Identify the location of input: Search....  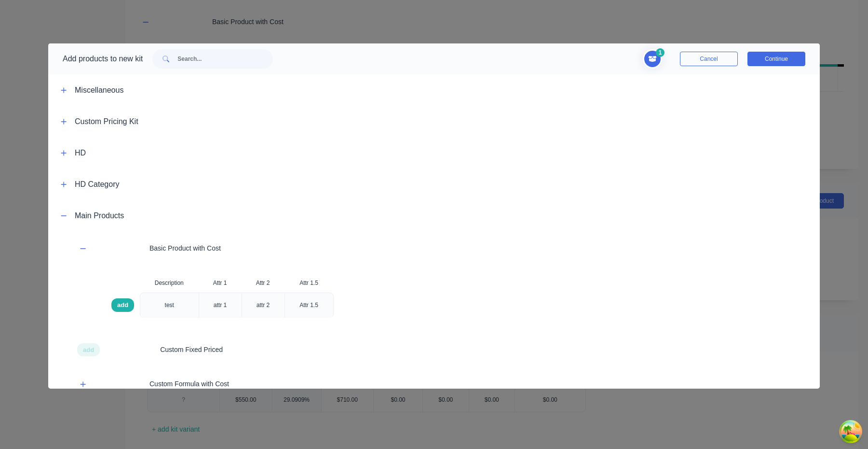
(225, 58).